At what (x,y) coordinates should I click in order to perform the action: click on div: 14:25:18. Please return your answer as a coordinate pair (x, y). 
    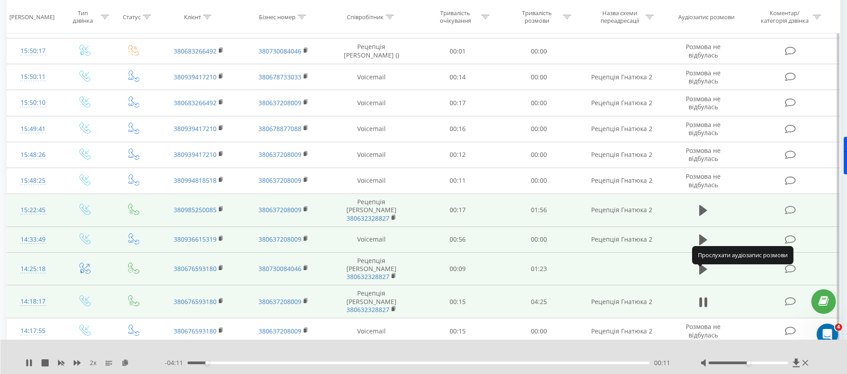
    Looking at the image, I should click on (33, 269).